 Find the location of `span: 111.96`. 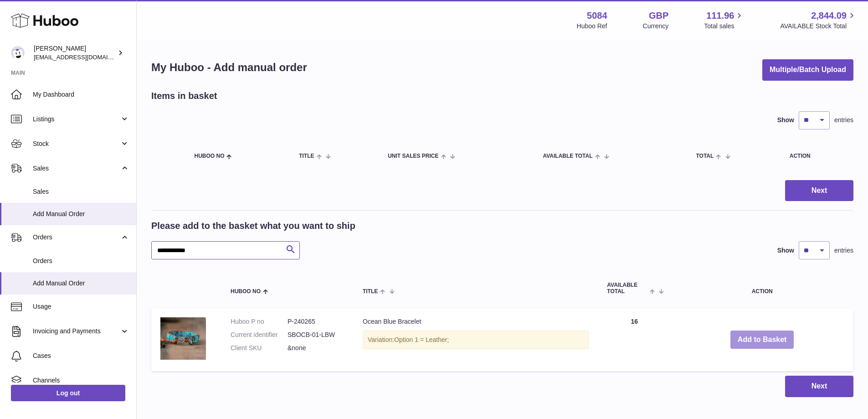

span: 111.96 is located at coordinates (720, 15).